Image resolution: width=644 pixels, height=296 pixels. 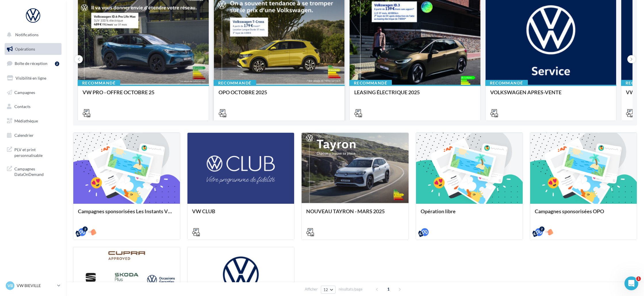 What do you see at coordinates (24, 135) in the screenshot?
I see `span: Calendrier` at bounding box center [24, 135].